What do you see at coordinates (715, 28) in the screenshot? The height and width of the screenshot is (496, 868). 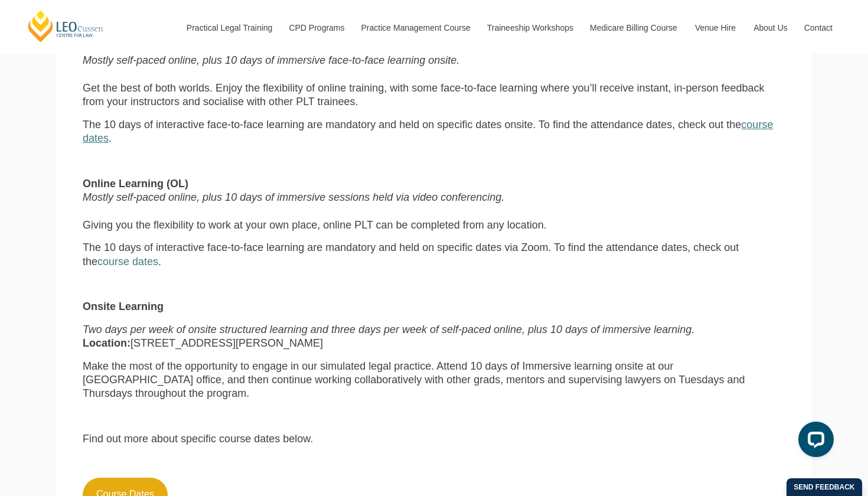 I see `a: Venue Hire` at bounding box center [715, 28].